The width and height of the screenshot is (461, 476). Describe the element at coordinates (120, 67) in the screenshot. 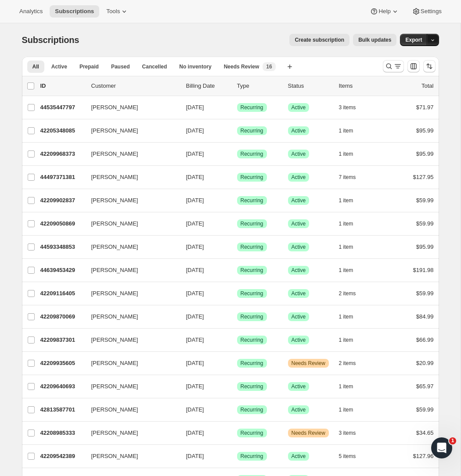

I see `span: Paused` at that location.